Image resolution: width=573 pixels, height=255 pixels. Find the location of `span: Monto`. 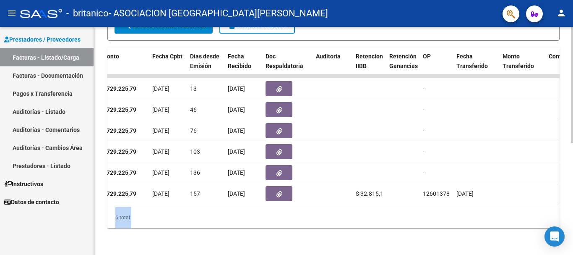

span: Monto is located at coordinates (110, 56).